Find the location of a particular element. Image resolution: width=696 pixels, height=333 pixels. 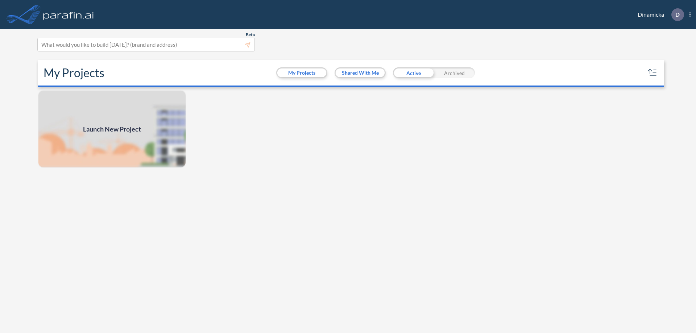

img: logo is located at coordinates (68, 14).